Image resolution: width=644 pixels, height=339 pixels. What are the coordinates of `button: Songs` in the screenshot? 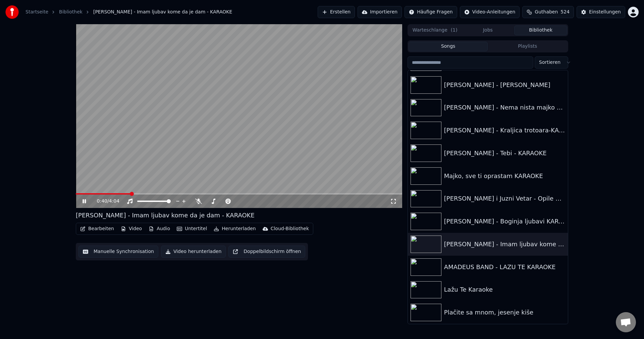 It's located at (448, 46).